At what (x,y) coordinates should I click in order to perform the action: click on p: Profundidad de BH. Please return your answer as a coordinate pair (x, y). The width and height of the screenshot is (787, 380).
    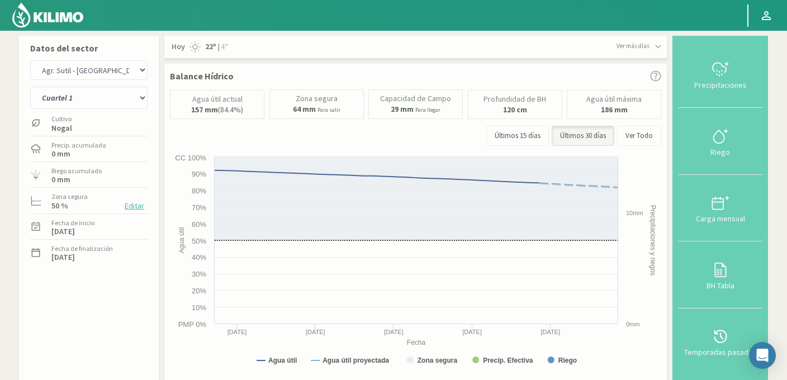
    Looking at the image, I should click on (515, 99).